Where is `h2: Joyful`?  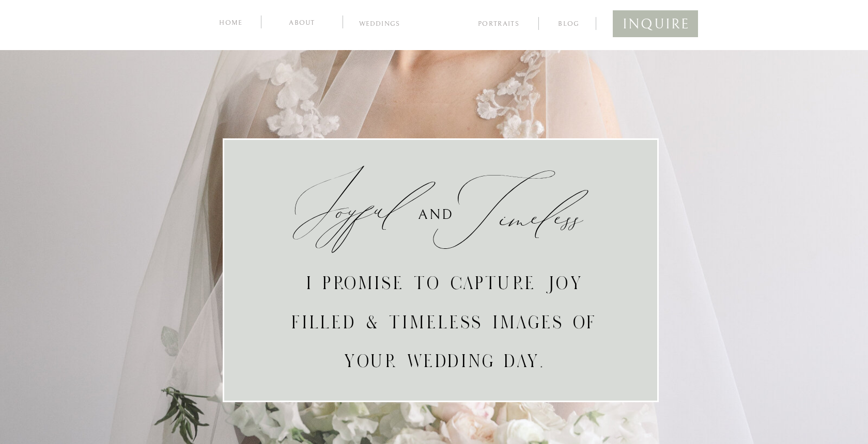 h2: Joyful is located at coordinates (348, 210).